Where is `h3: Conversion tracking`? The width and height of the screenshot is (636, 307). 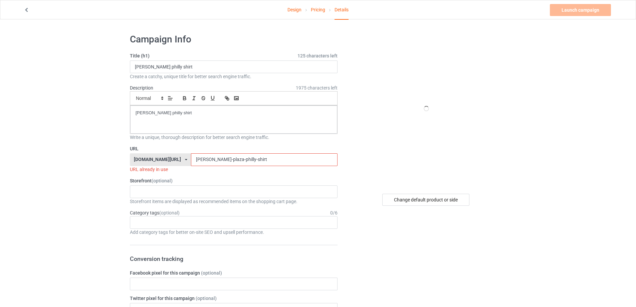
h3: Conversion tracking is located at coordinates (234, 258).